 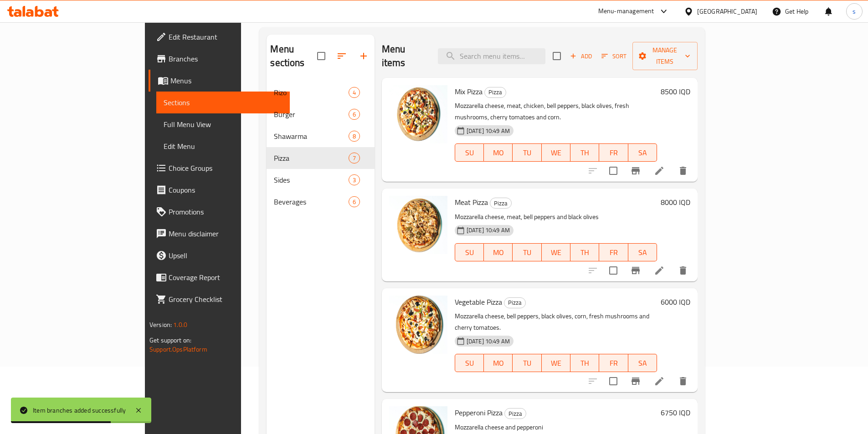 I want to click on span: Add item, so click(x=581, y=56).